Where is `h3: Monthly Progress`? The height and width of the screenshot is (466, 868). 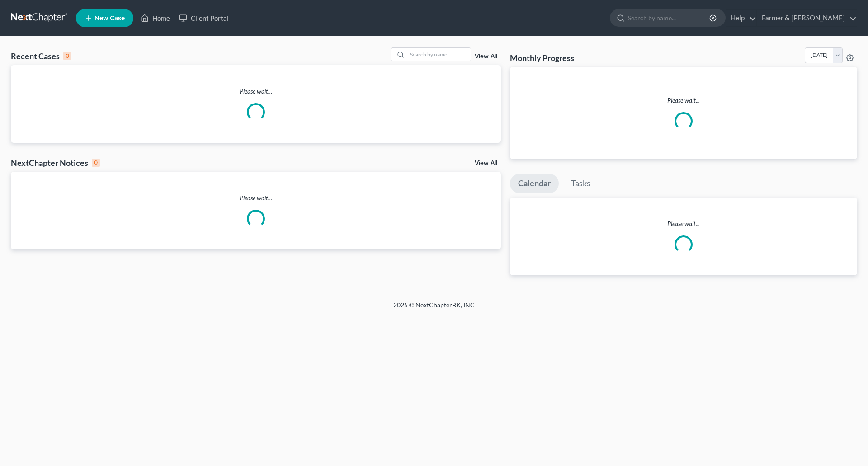 h3: Monthly Progress is located at coordinates (542, 58).